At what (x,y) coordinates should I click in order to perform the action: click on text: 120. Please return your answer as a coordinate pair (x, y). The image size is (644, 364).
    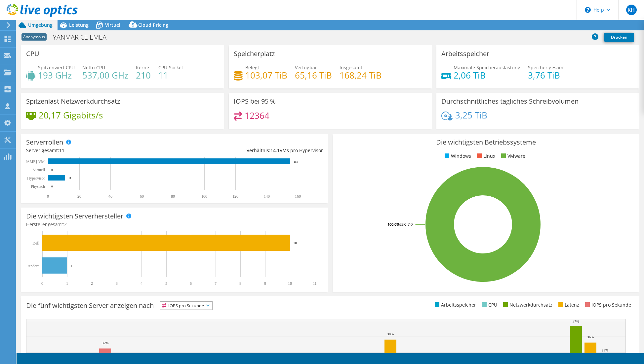
    Looking at the image, I should click on (235, 196).